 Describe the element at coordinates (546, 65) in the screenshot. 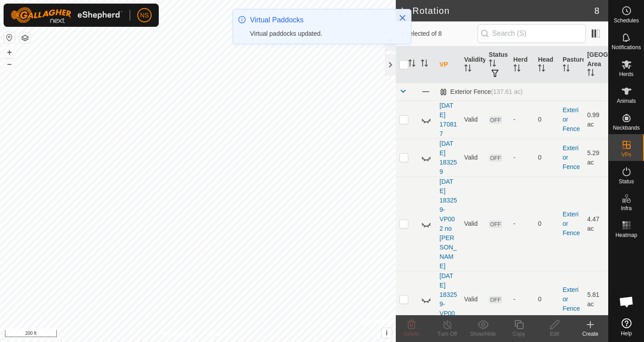

I see `th: Head` at that location.